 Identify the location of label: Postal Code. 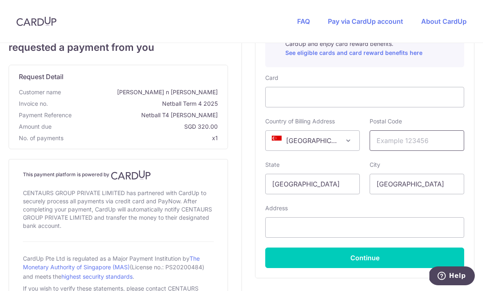
(386, 121).